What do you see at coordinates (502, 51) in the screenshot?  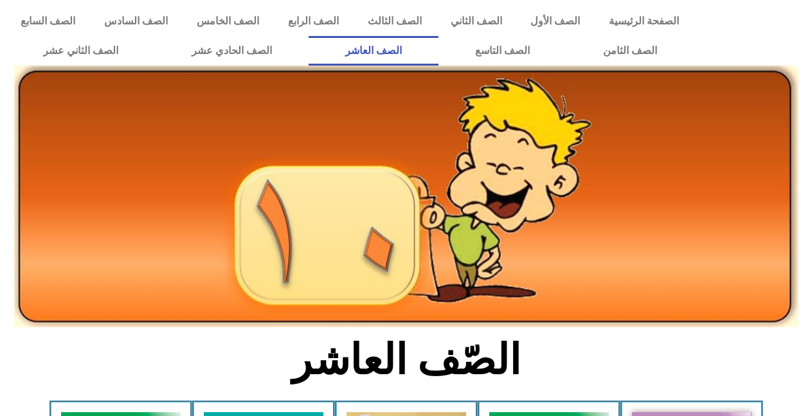 I see `a: الصف التاسع` at bounding box center [502, 51].